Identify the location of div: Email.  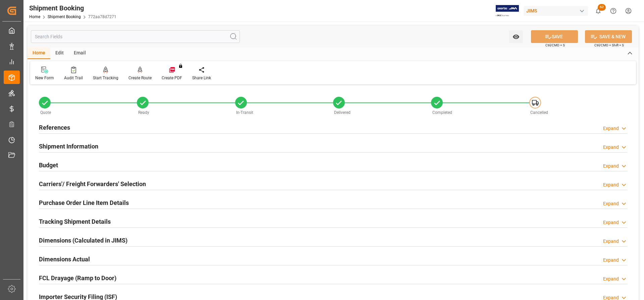
(80, 53).